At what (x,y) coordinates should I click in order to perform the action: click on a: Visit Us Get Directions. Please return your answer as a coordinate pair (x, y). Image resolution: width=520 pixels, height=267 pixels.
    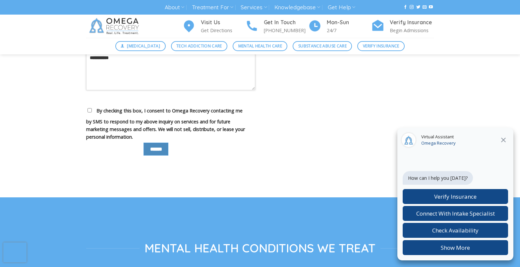
    Looking at the image, I should click on (214, 26).